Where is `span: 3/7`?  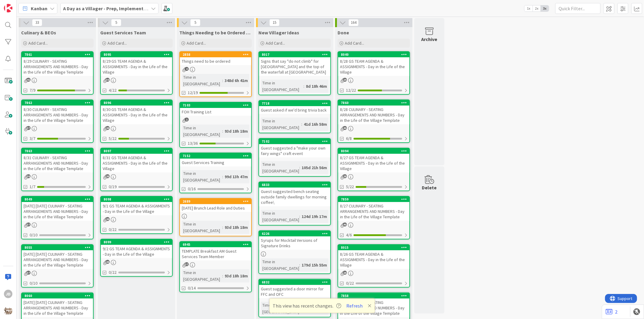
span: 3/7 is located at coordinates (32, 138).